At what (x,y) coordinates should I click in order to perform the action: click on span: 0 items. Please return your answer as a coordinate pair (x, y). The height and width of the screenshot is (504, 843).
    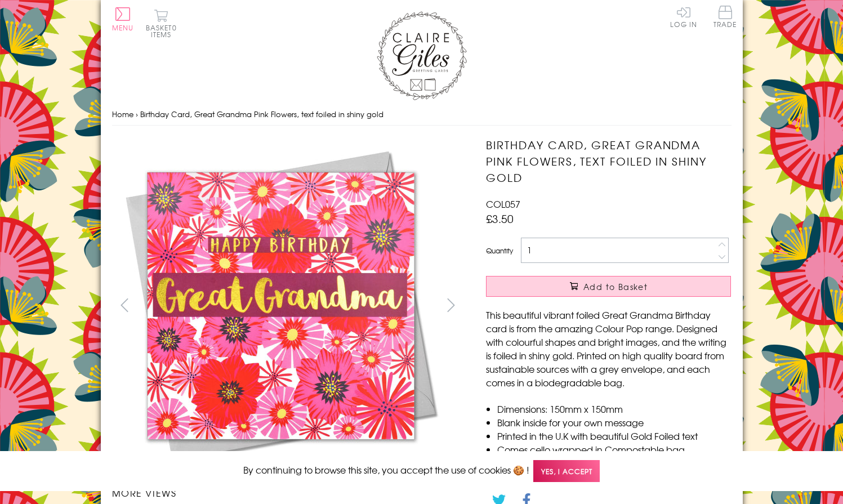
    Looking at the image, I should click on (164, 31).